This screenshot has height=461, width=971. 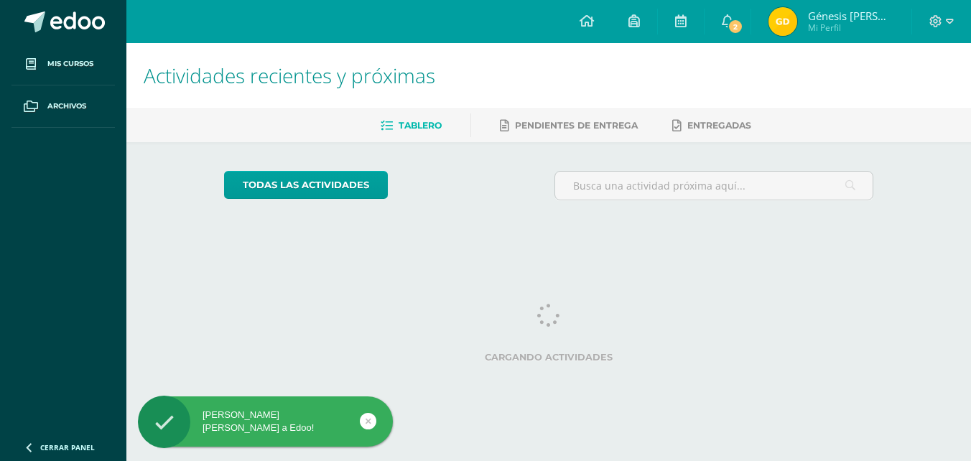 What do you see at coordinates (306, 185) in the screenshot?
I see `a: todas las Actividades` at bounding box center [306, 185].